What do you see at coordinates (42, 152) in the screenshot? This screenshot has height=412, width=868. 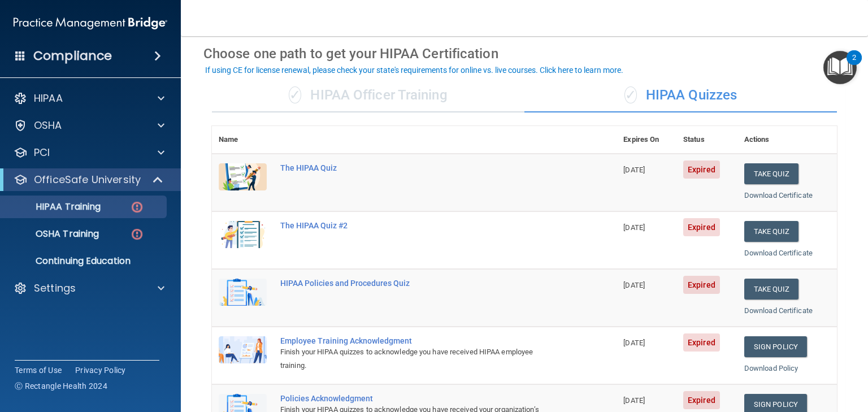 I see `p: PCI` at bounding box center [42, 152].